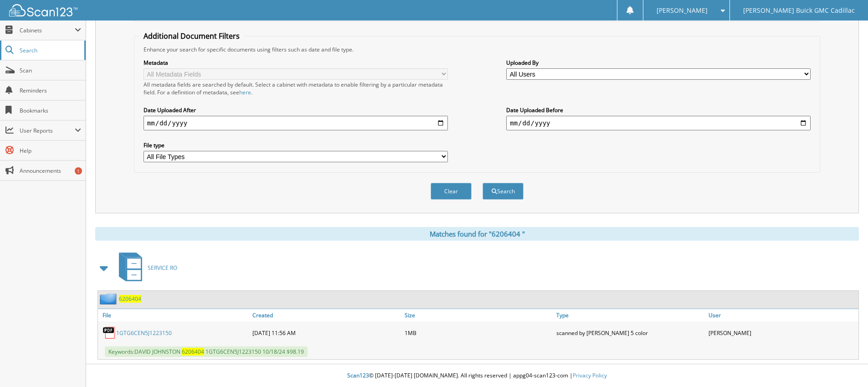 The width and height of the screenshot is (868, 387). Describe the element at coordinates (78, 171) in the screenshot. I see `div: 1` at that location.